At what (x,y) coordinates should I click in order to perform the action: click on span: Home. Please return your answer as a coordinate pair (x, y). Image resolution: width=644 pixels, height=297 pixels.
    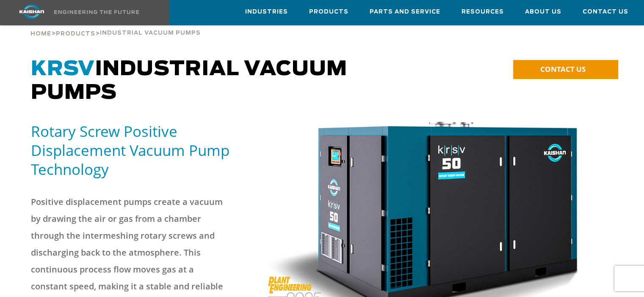
    Looking at the image, I should click on (41, 34).